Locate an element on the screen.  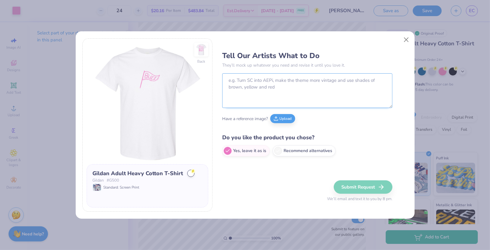
button: Upload is located at coordinates (283, 119).